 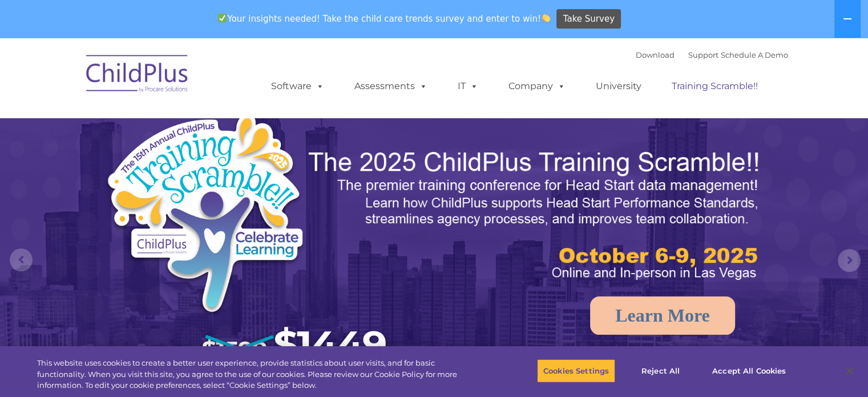 I want to click on a: University, so click(x=619, y=86).